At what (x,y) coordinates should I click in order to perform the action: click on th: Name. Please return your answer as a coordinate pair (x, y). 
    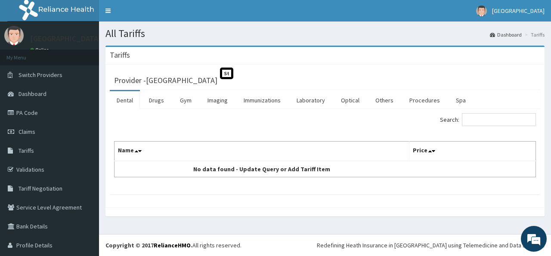
    Looking at the image, I should click on (262, 152).